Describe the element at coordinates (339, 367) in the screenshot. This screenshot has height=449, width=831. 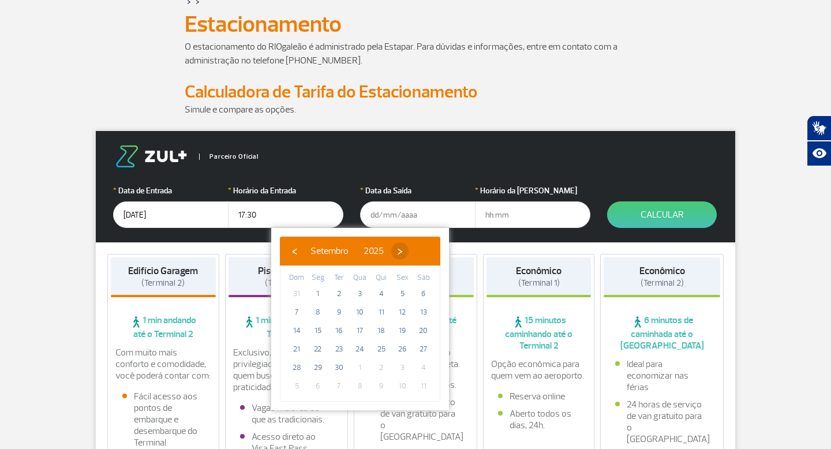
I see `span: 30` at that location.